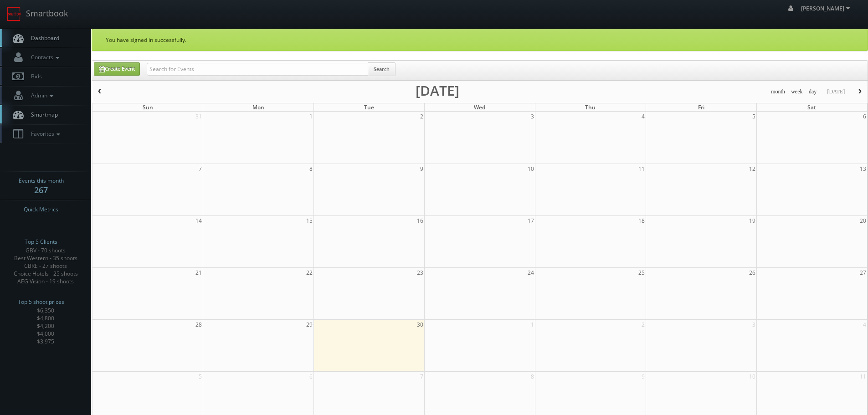 The image size is (868, 415). I want to click on span: 18, so click(642, 221).